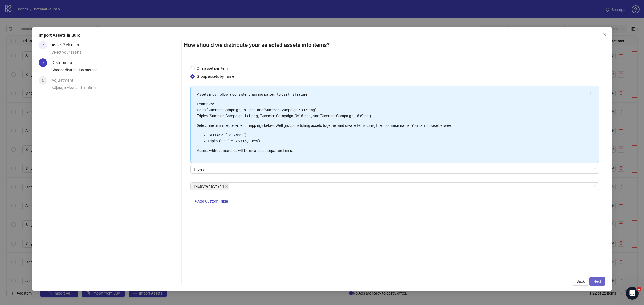 The image size is (644, 305). Describe the element at coordinates (11, 16) in the screenshot. I see `img: website_grey.svg` at that location.